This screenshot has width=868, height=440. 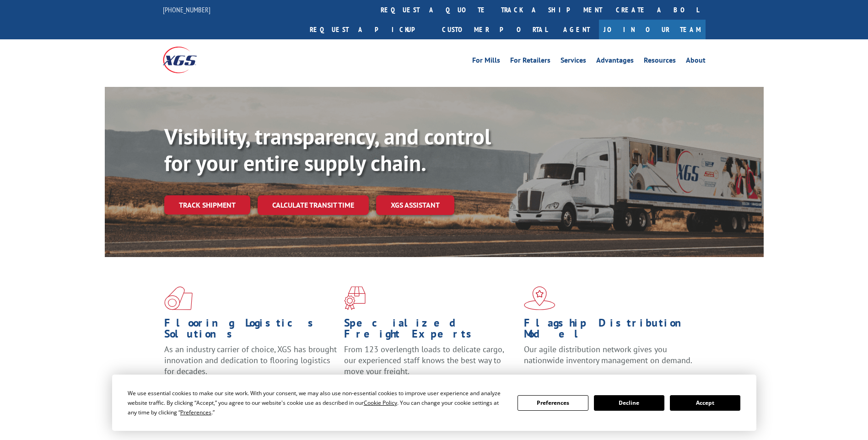 What do you see at coordinates (540, 298) in the screenshot?
I see `img: xgs-icon-flagship-distribution-model-red` at bounding box center [540, 298].